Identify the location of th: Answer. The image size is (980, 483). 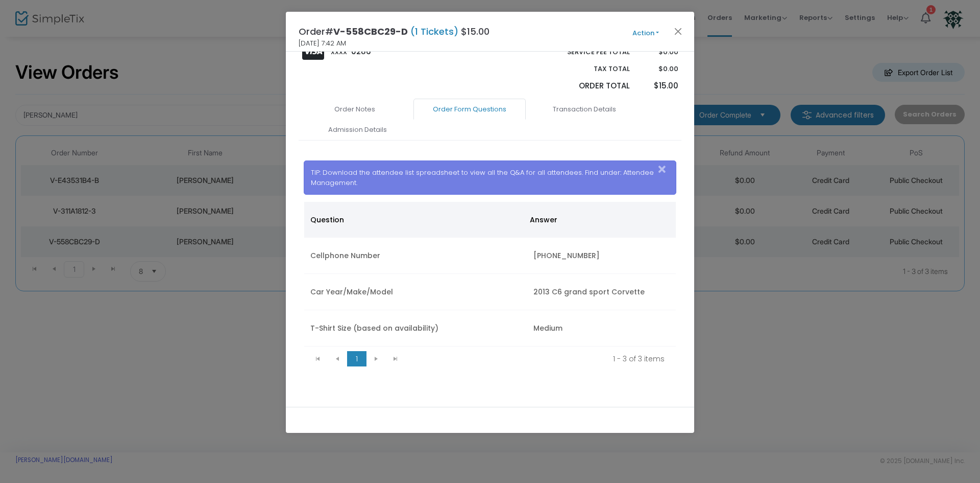
(597, 219).